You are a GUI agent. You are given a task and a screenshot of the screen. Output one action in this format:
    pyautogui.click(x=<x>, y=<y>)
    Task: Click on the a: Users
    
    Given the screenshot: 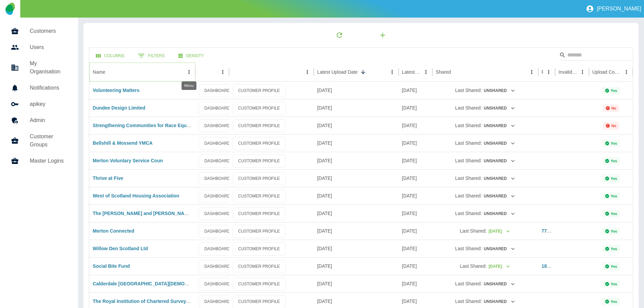 What is the action you would take?
    pyautogui.click(x=39, y=47)
    